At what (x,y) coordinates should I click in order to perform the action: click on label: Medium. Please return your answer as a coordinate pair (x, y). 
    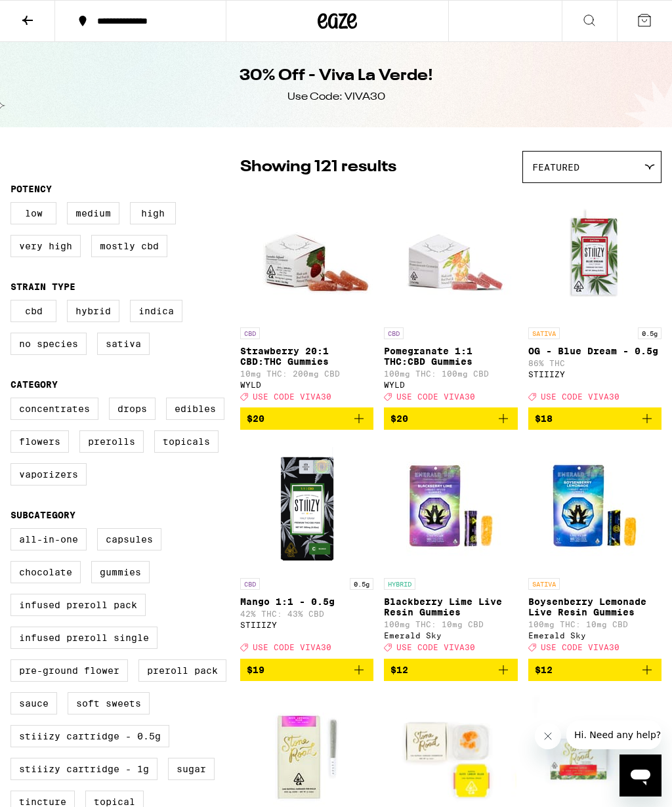
    Looking at the image, I should click on (93, 213).